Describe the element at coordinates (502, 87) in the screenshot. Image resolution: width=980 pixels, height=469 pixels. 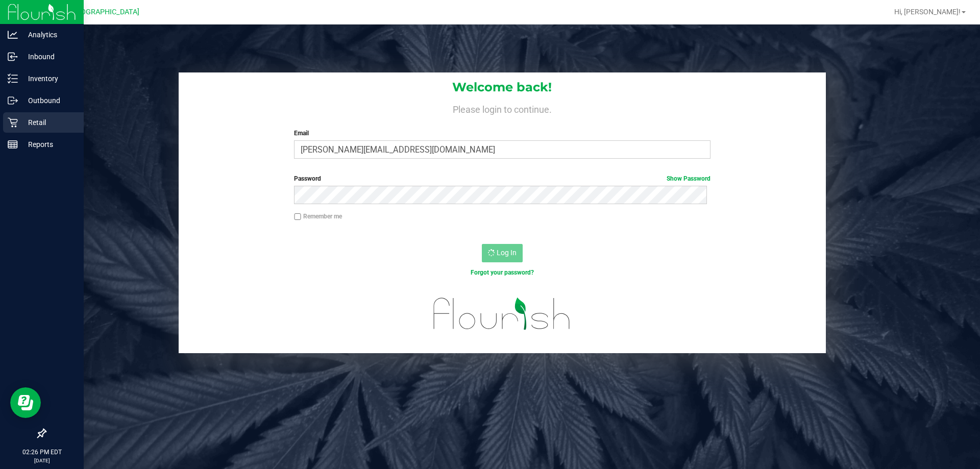
I see `h1: Welcome back!` at that location.